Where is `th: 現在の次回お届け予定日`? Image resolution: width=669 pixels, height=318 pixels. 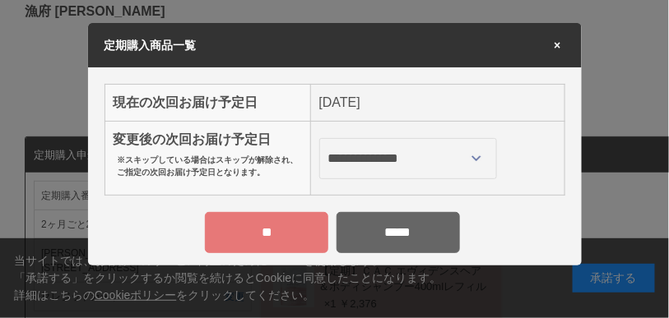
th: 現在の次回お届け予定日 is located at coordinates (207, 103).